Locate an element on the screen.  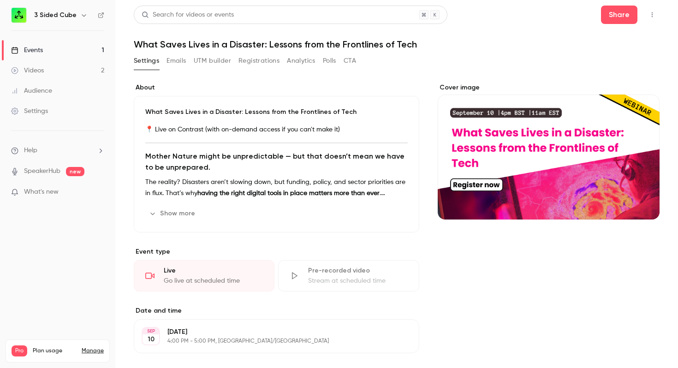
div: Live is located at coordinates (213, 271).